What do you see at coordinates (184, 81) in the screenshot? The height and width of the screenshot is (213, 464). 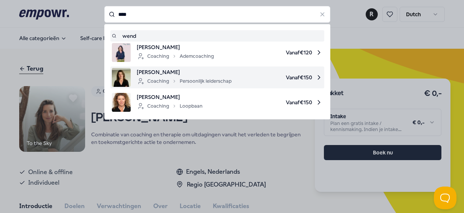 I see `div: Coaching Persoonlijk leiderschap` at bounding box center [184, 81].